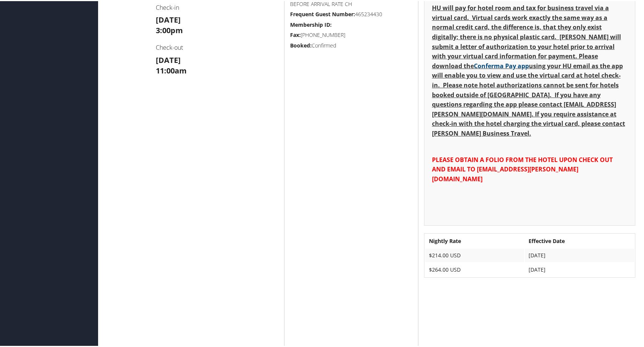 The width and height of the screenshot is (644, 347). I want to click on strong: HU will pay for hotel room and tax for business travel via a virtual card. Virtual cards work exa..., so click(529, 70).